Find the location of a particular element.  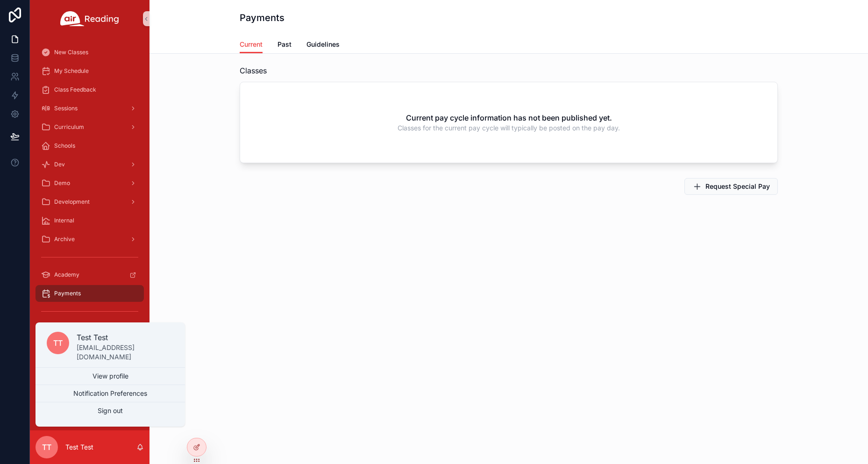

a: Demo is located at coordinates (90, 183).